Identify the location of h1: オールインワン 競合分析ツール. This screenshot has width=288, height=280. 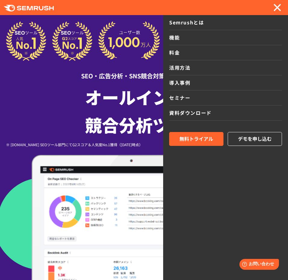
(144, 111).